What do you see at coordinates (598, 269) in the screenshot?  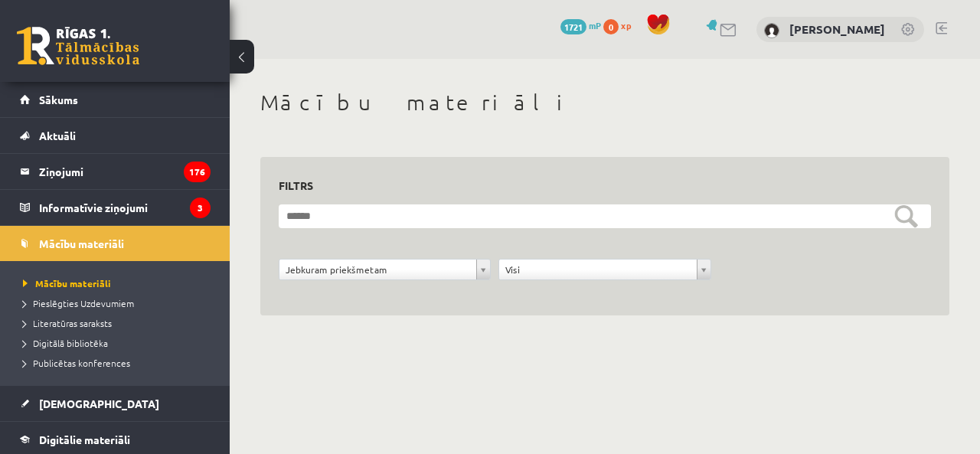 I see `span: Visi` at bounding box center [598, 269].